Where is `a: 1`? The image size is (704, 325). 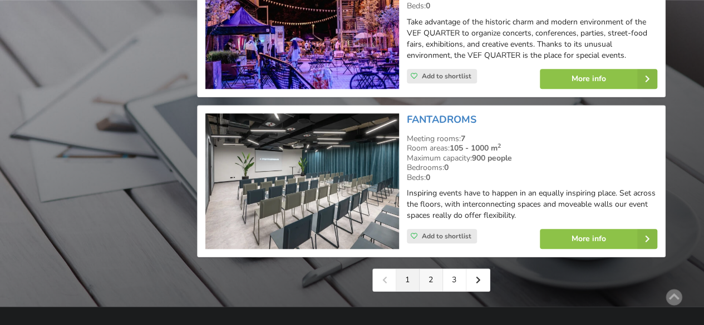 a: 1 is located at coordinates (408, 280).